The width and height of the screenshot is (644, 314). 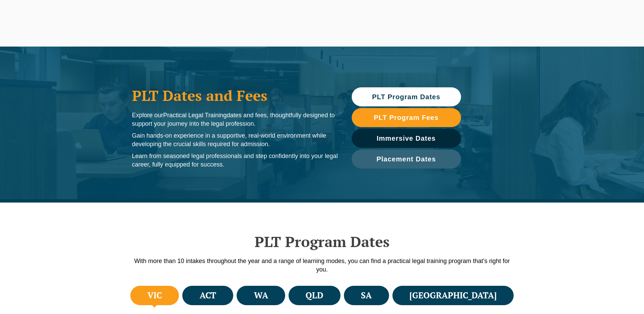 What do you see at coordinates (195, 115) in the screenshot?
I see `span: Practical Legal Training` at bounding box center [195, 115].